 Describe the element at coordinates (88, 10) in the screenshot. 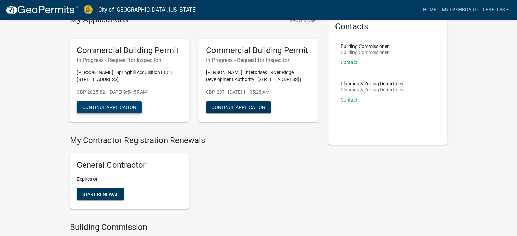

I see `img: City of Jeffersonville, Indiana` at that location.